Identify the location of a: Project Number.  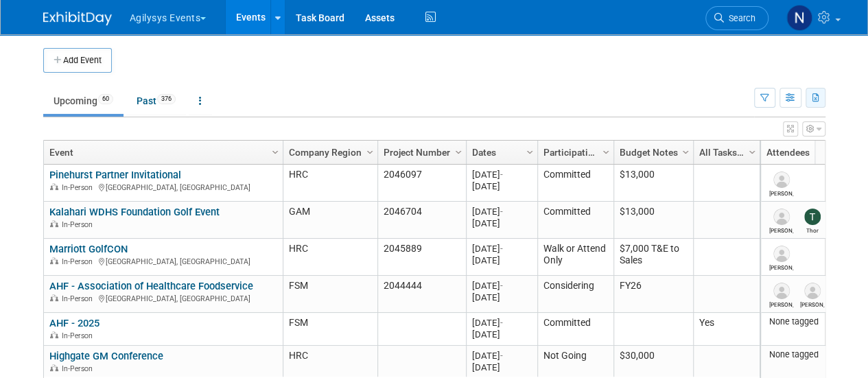
(419, 152).